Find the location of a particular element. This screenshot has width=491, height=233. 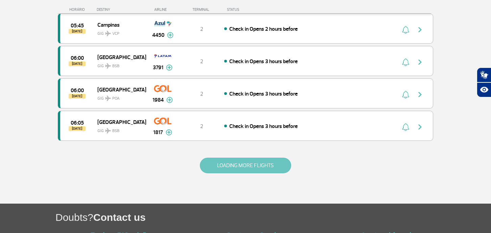

span: 2025-09-26 06:05:00 is located at coordinates (77, 123).